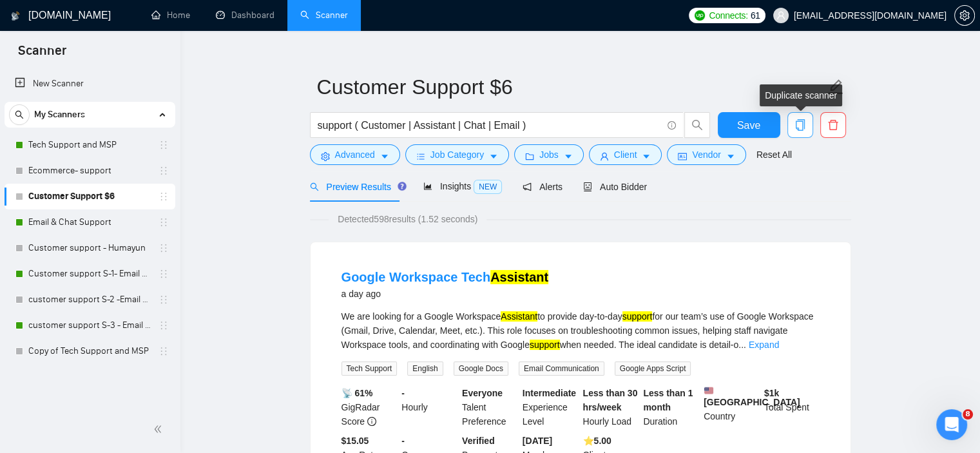 The height and width of the screenshot is (453, 980). I want to click on div: Hourly Load, so click(611, 408).